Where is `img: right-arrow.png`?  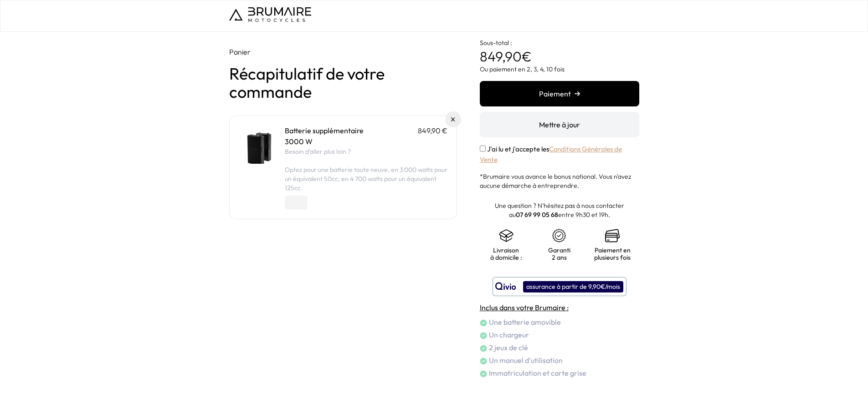 img: right-arrow.png is located at coordinates (577, 94).